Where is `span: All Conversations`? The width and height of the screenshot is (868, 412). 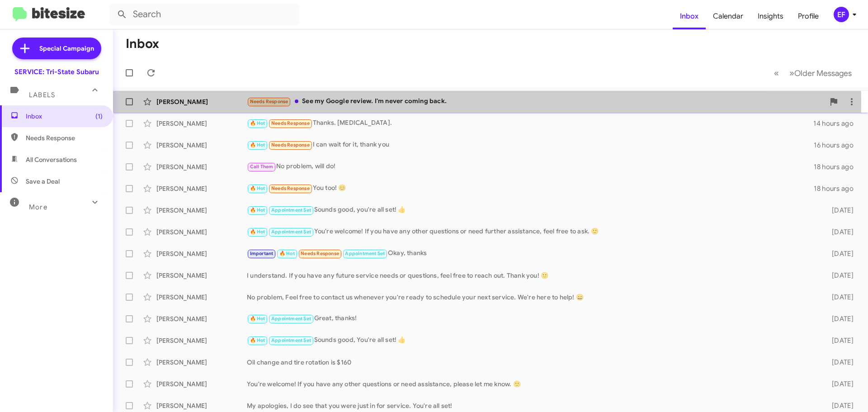
span: All Conversations is located at coordinates (51, 160).